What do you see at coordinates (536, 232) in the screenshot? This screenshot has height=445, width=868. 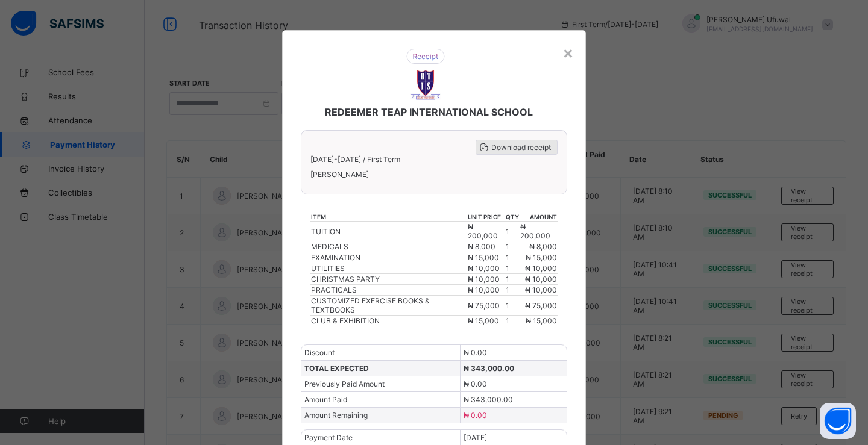 I see `span: ₦ 200,000` at bounding box center [536, 232].